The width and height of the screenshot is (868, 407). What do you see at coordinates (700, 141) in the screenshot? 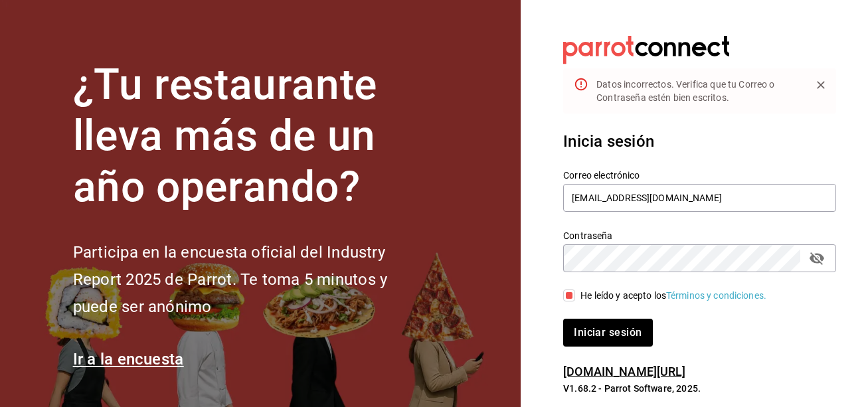
I see `h3: Inicia sesión` at bounding box center [700, 141].